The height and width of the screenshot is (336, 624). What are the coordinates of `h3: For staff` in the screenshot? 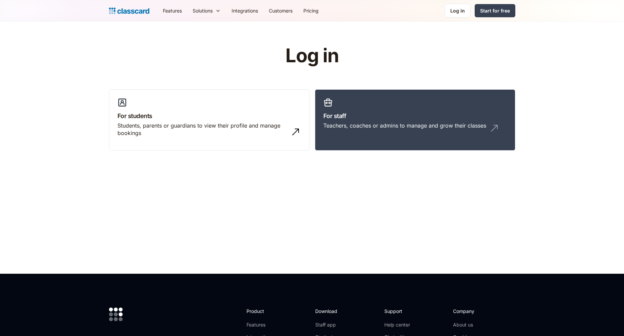 It's located at (415, 116).